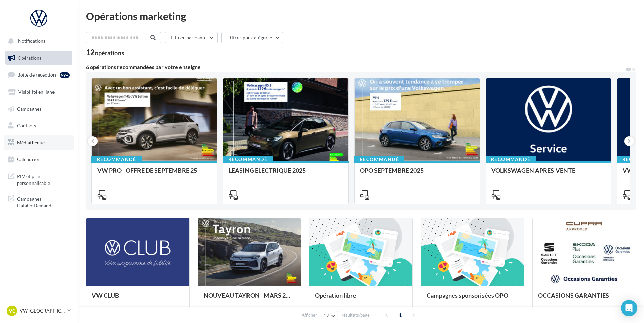 Image resolution: width=644 pixels, height=323 pixels. Describe the element at coordinates (361, 16) in the screenshot. I see `div: Opérations marketing` at that location.